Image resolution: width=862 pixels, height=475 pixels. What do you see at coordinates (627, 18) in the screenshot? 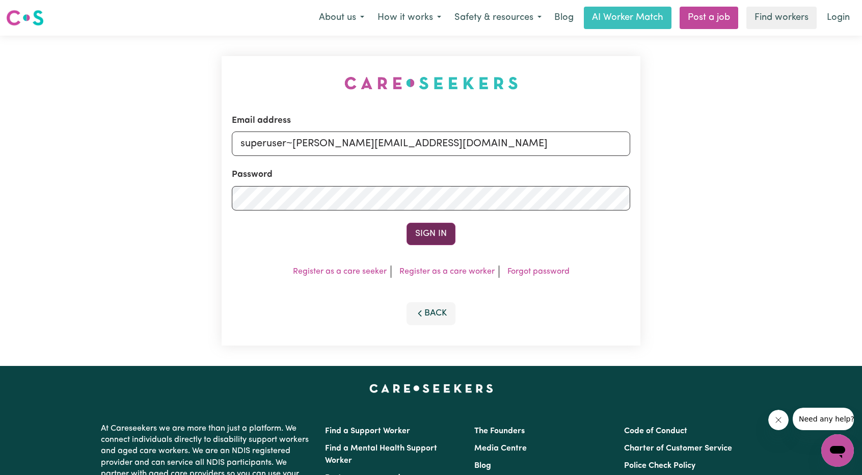
I see `a: AI Worker Match` at bounding box center [627, 18].